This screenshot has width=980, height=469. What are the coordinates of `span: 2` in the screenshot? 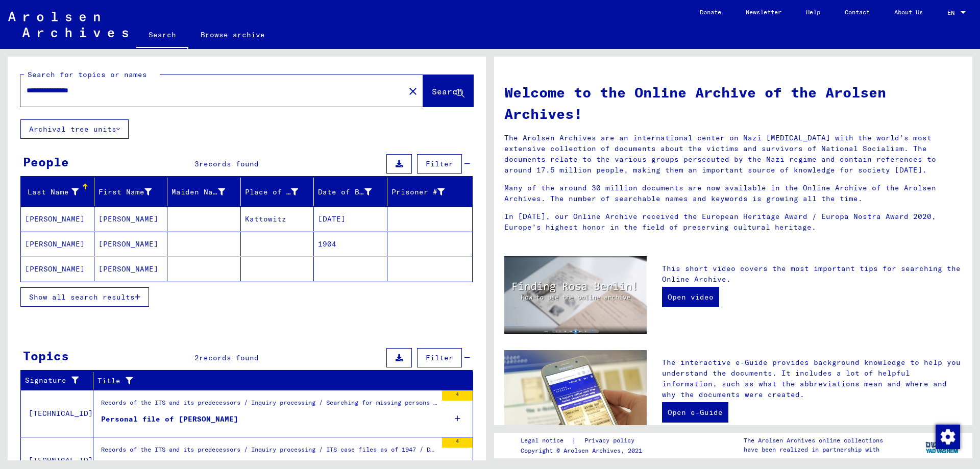 It's located at (197, 358).